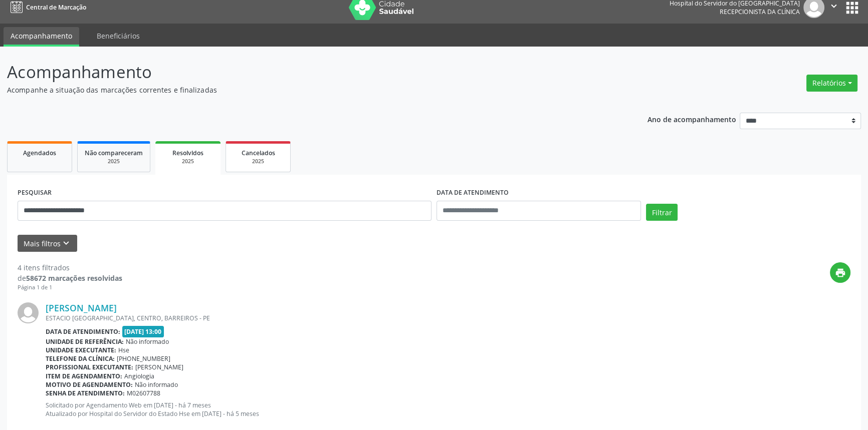  I want to click on img: img, so click(28, 313).